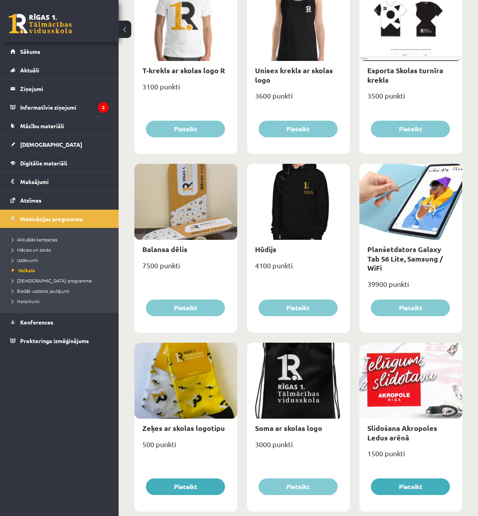  I want to click on i: 2, so click(103, 107).